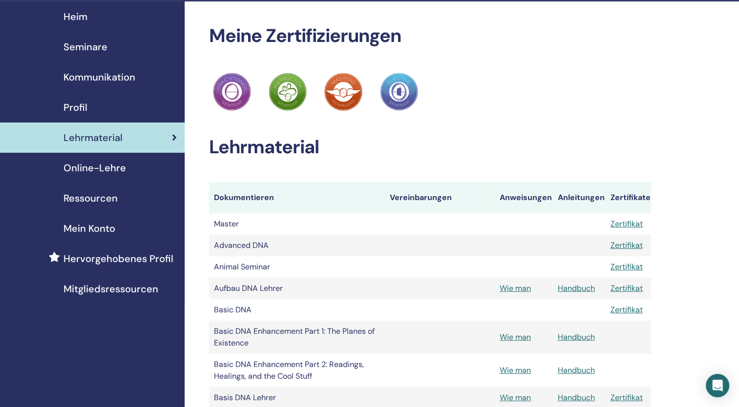 The image size is (739, 407). What do you see at coordinates (297, 289) in the screenshot?
I see `td: Aufbau DNA Lehrer` at bounding box center [297, 289].